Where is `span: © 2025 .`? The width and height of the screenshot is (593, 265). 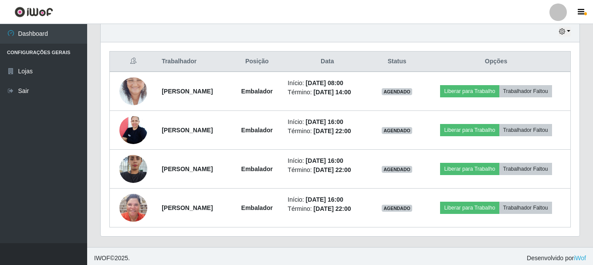
span: © 2025 . is located at coordinates (112, 258).